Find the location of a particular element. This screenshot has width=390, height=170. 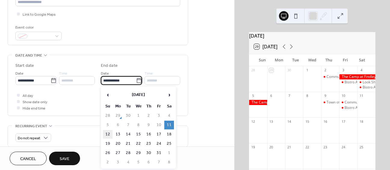

div: 19 is located at coordinates (253, 147).